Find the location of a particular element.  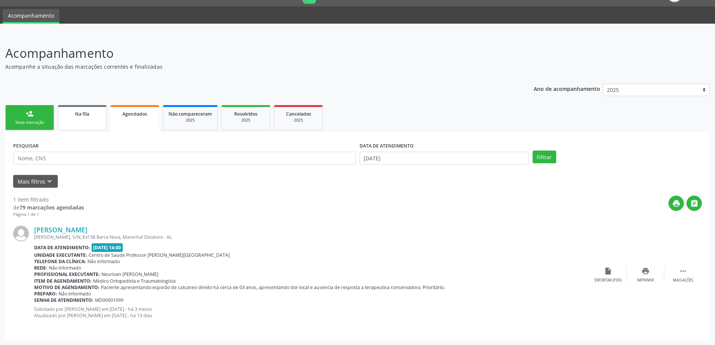

div: de is located at coordinates (48, 207).